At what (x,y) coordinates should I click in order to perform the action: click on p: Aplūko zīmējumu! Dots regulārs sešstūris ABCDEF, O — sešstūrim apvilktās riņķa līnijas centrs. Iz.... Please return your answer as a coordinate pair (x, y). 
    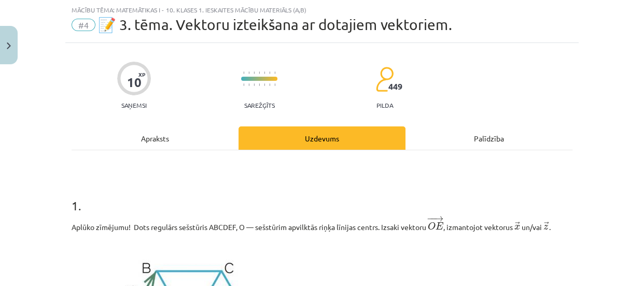
    Looking at the image, I should click on (322, 224).